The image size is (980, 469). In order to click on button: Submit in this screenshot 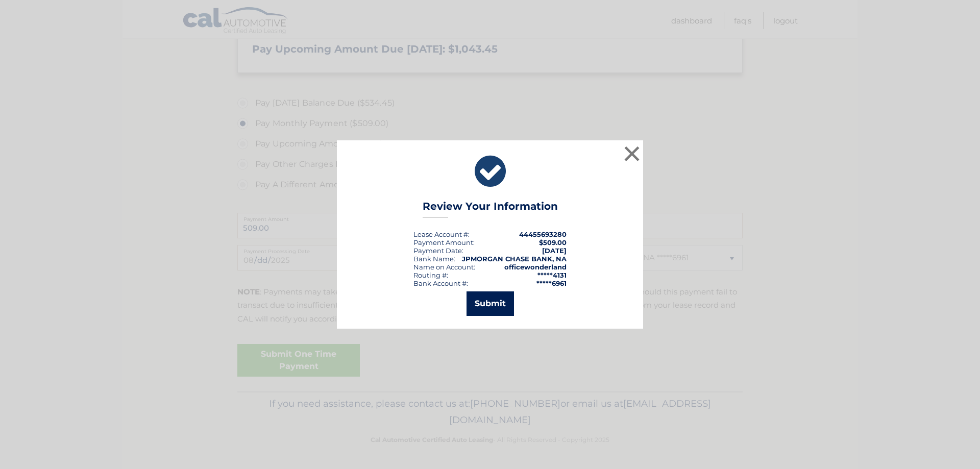, I will do `click(490, 304)`.